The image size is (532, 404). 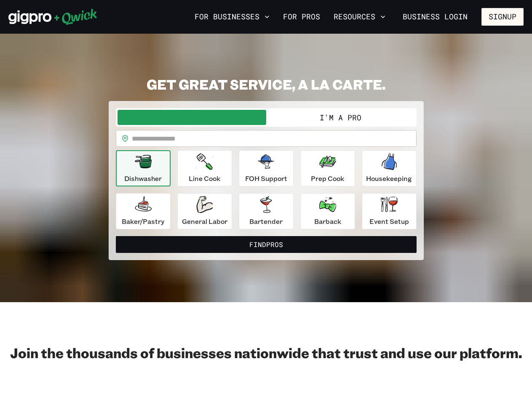 What do you see at coordinates (340, 118) in the screenshot?
I see `button: I'm a Pro` at bounding box center [340, 118].